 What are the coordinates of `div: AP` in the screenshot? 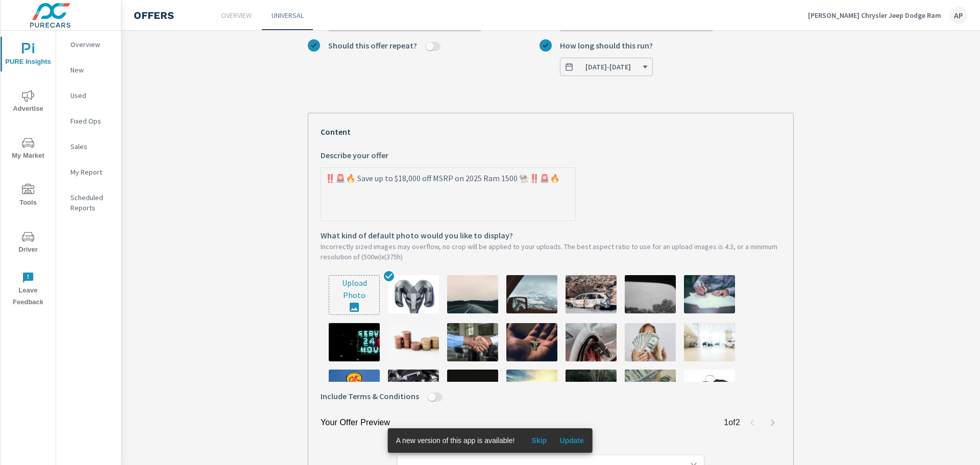 It's located at (959, 15).